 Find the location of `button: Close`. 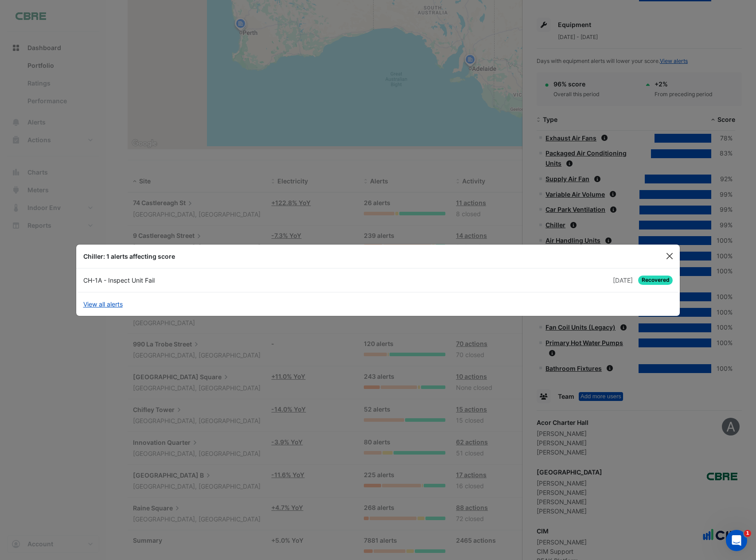

button: Close is located at coordinates (669, 256).